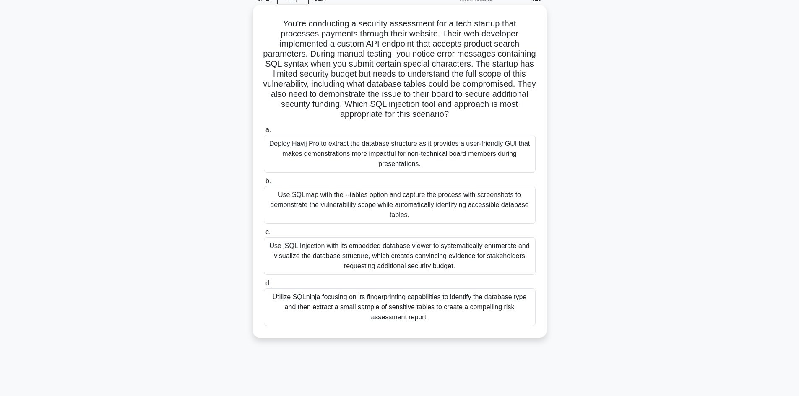 Image resolution: width=799 pixels, height=396 pixels. What do you see at coordinates (400, 256) in the screenshot?
I see `div: Use jSQL Injection with its embedded database viewer to systematically enumerate and visualize th...` at bounding box center [400, 256].